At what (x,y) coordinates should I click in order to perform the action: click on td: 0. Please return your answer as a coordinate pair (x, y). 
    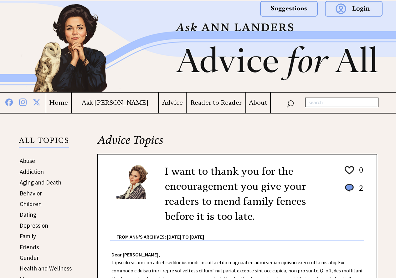
    Looking at the image, I should click on (360, 173).